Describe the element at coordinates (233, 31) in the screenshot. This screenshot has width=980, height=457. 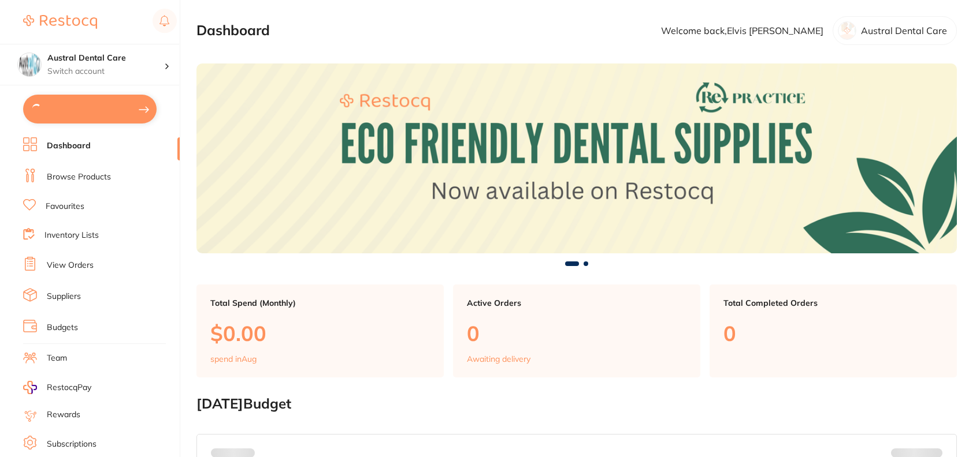
I see `h2: Dashboard` at that location.